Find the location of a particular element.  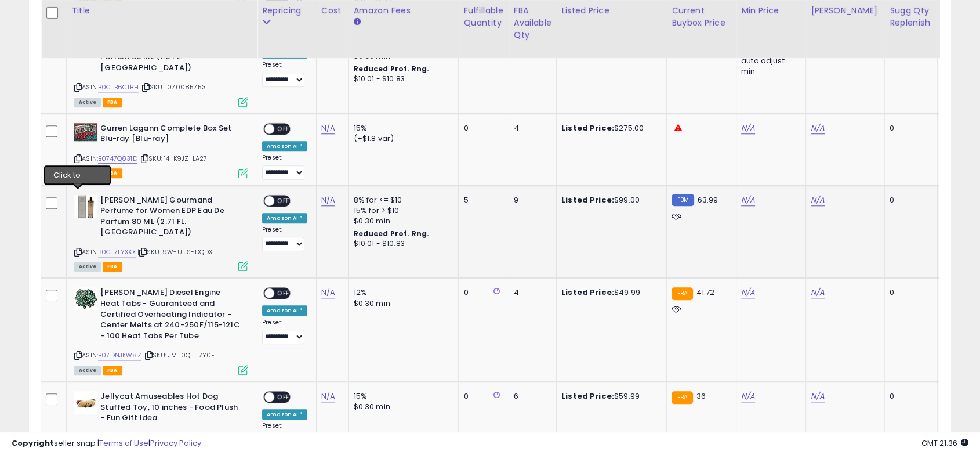

span: 2025-09-6 21:36 GMT is located at coordinates (944, 442).